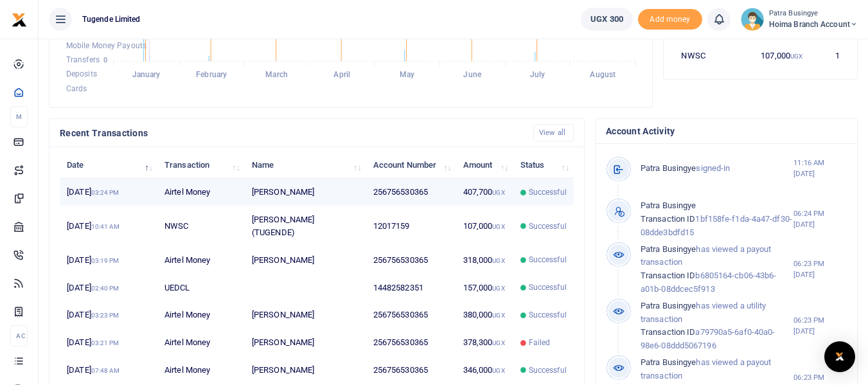 The height and width of the screenshot is (385, 868). I want to click on tspan: 0, so click(105, 60).